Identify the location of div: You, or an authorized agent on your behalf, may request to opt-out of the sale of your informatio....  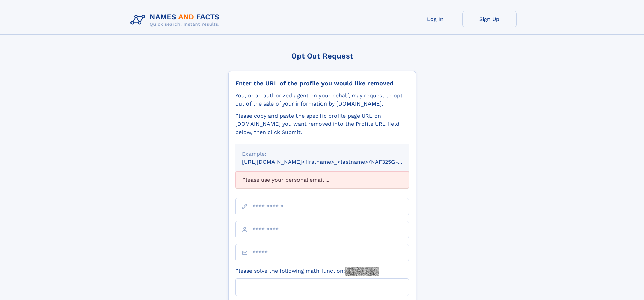
(322, 100).